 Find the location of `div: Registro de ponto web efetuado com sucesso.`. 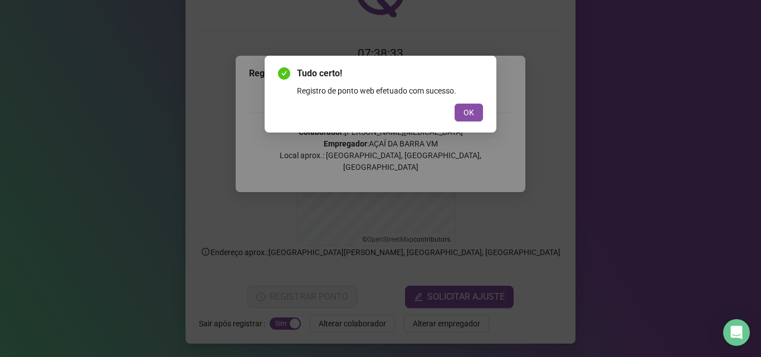

div: Registro de ponto web efetuado com sucesso. is located at coordinates (390, 91).